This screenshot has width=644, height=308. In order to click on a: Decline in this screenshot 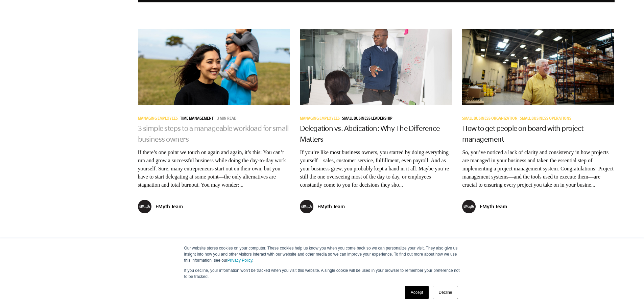, I will do `click(446, 292)`.